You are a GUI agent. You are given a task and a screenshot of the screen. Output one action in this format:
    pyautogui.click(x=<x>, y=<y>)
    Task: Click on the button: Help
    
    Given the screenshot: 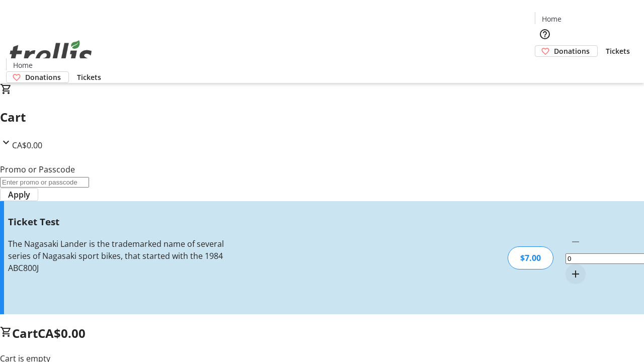 What is the action you would take?
    pyautogui.click(x=545, y=34)
    